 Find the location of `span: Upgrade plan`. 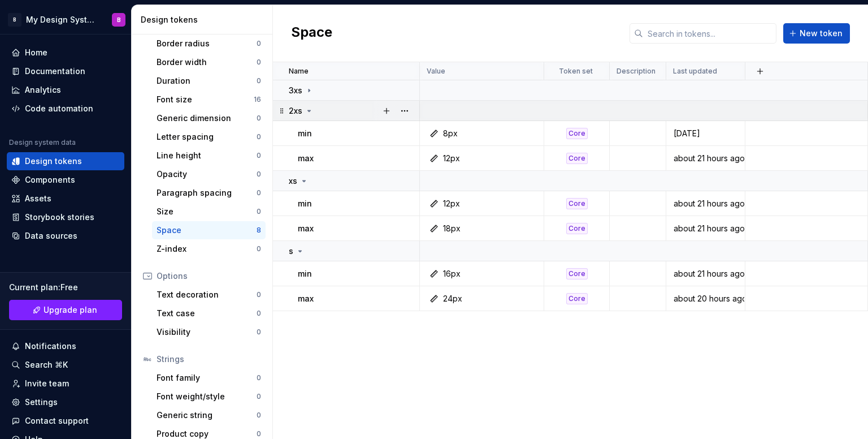

span: Upgrade plan is located at coordinates (70, 310).